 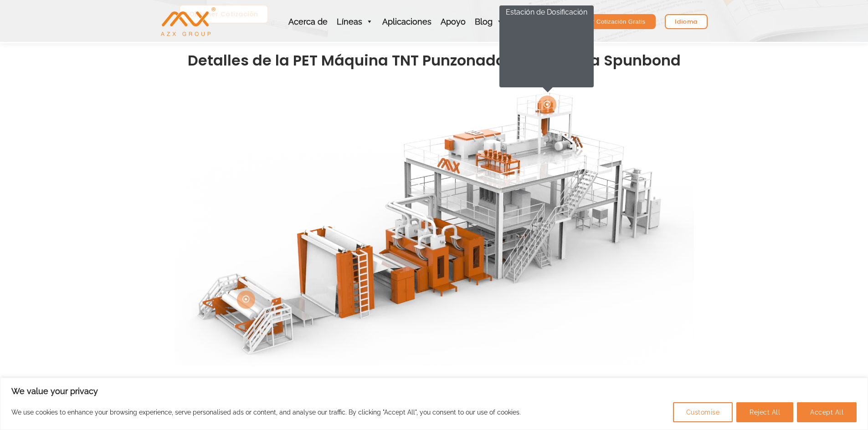 What do you see at coordinates (188, 21) in the screenshot?
I see `a: AZX Maquinaria No Tejida` at bounding box center [188, 21].